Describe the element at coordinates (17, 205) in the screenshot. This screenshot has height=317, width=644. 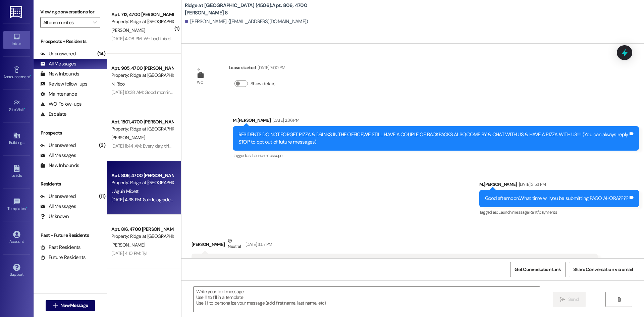
I see `a: Templates •` at that location.